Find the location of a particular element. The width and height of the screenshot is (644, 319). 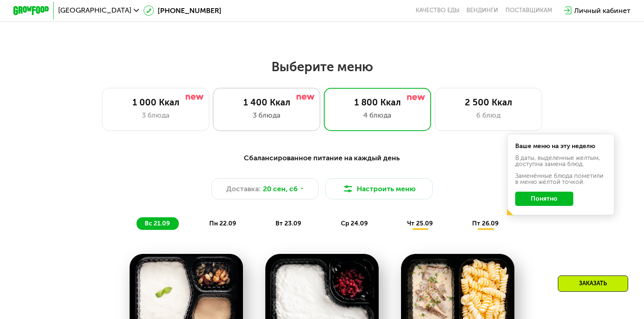

div: Заказать is located at coordinates (593, 283).